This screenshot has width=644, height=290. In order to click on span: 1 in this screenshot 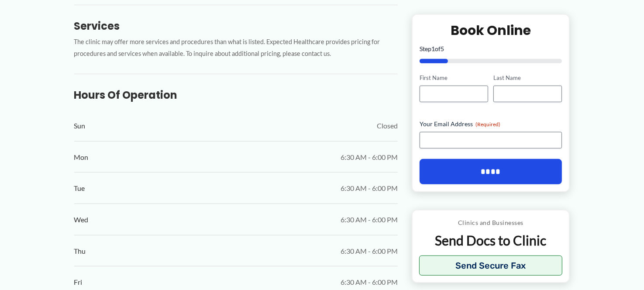, I will do `click(433, 48)`.